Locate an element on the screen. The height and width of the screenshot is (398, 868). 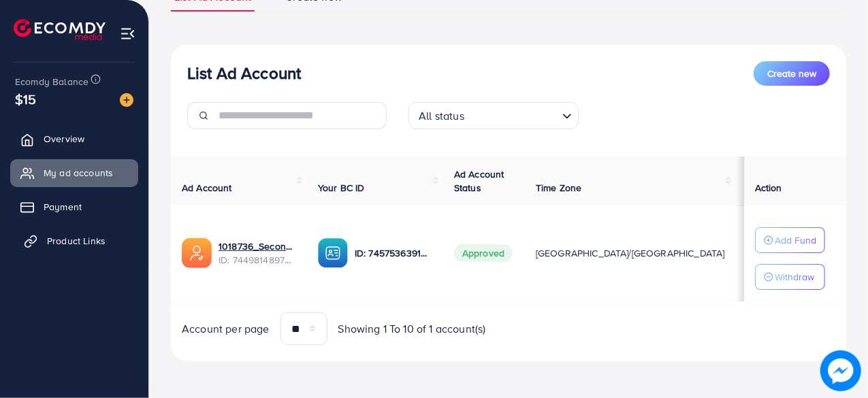
button: Add Fund is located at coordinates (790, 240).